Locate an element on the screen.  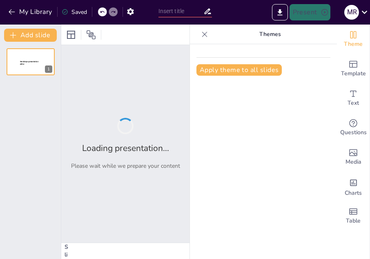
div: Add charts and graphs is located at coordinates (353, 186).